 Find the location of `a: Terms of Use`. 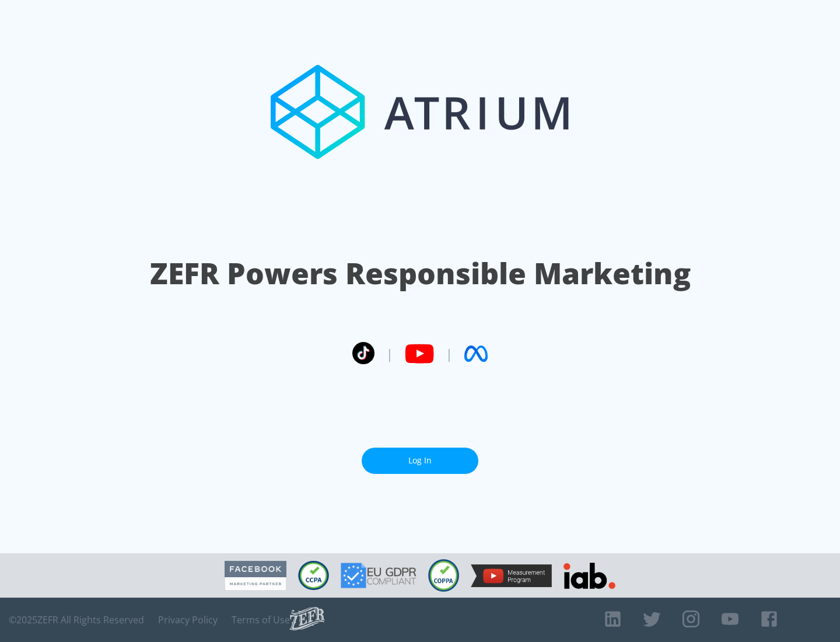

a: Terms of Use is located at coordinates (260, 620).